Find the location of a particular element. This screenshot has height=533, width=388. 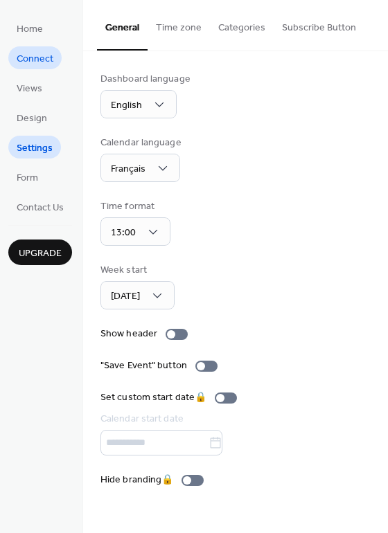

a: Views is located at coordinates (29, 87).